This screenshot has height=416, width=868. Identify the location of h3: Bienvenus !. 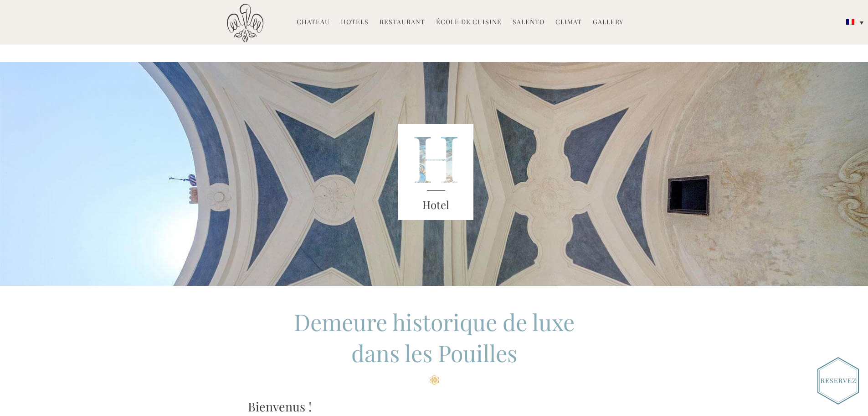
(434, 406).